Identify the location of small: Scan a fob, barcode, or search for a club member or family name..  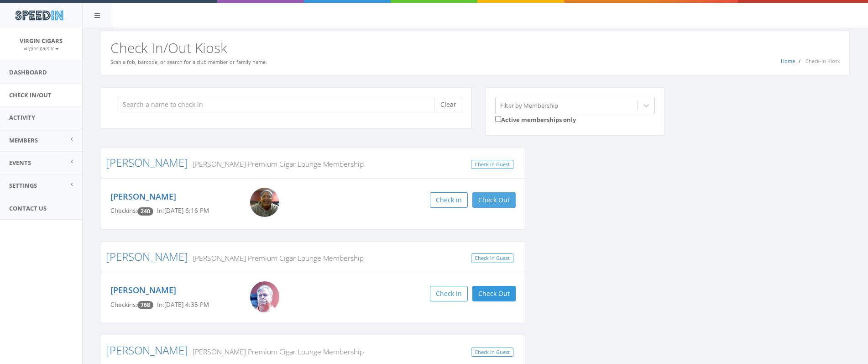
(189, 62).